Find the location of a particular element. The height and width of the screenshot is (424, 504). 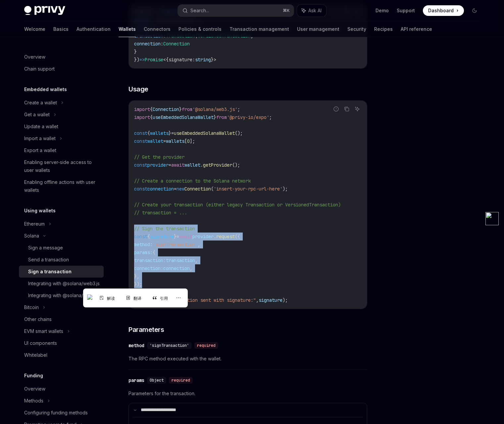

span: ⌘ K is located at coordinates (286, 11).